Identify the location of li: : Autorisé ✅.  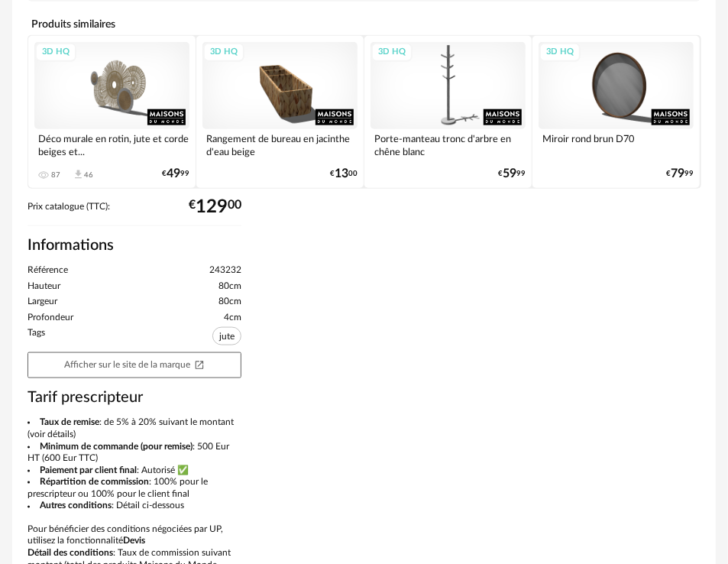
(135, 471).